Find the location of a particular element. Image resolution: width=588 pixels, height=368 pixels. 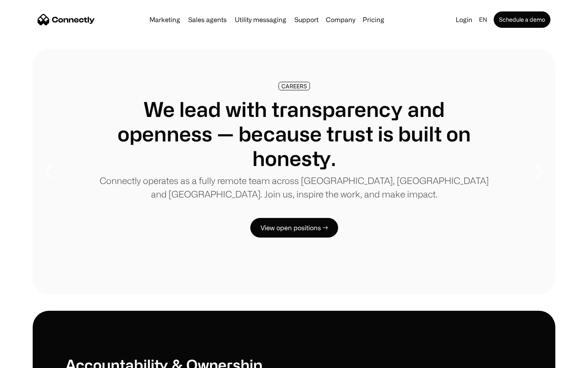

a: Schedule a demo is located at coordinates (522, 20).